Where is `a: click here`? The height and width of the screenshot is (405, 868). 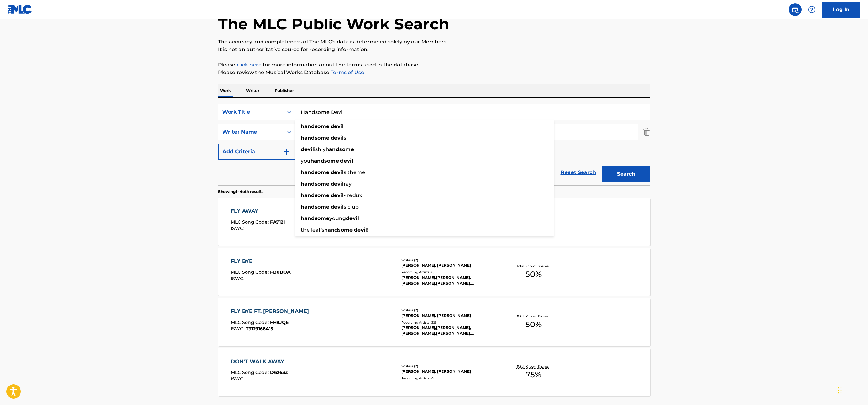
a: click here is located at coordinates (249, 65).